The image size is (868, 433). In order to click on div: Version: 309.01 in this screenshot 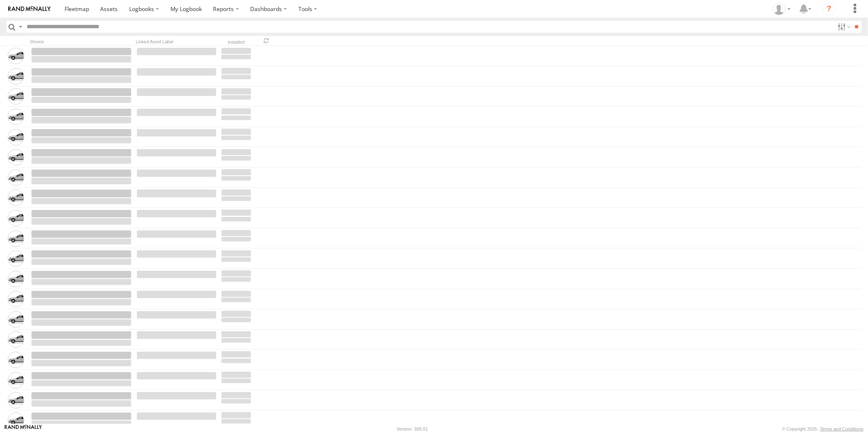, I will do `click(412, 429)`.